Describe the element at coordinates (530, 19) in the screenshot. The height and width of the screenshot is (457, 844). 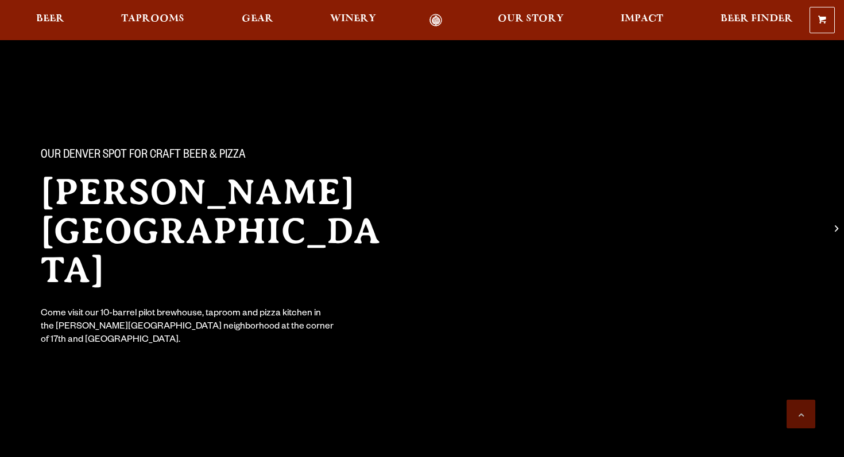
I see `span: Our Story` at that location.